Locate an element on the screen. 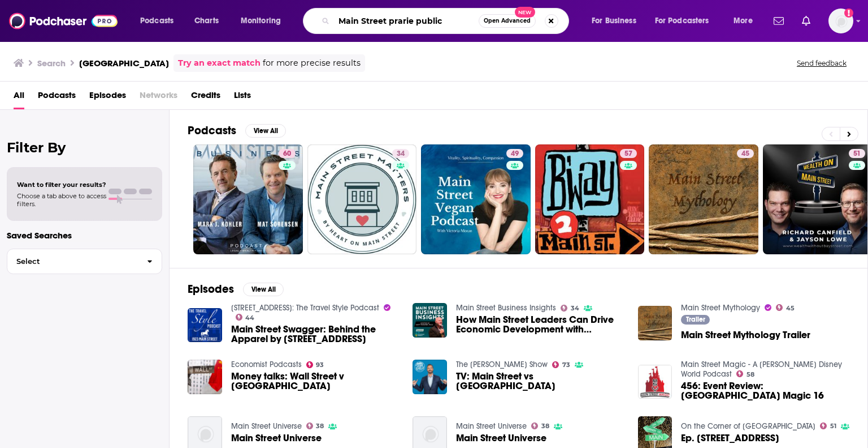 This screenshot has height=448, width=868. span: For Podcasters is located at coordinates (682, 21).